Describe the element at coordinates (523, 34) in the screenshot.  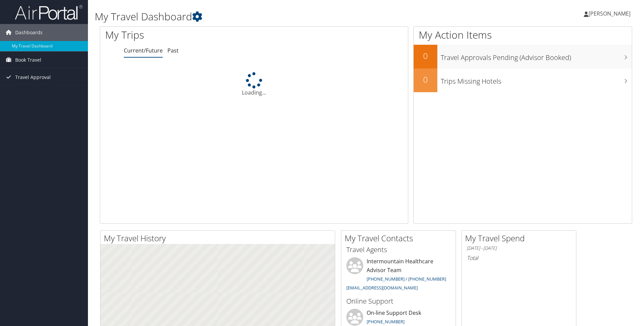
I see `h1: My Action Items` at that location.